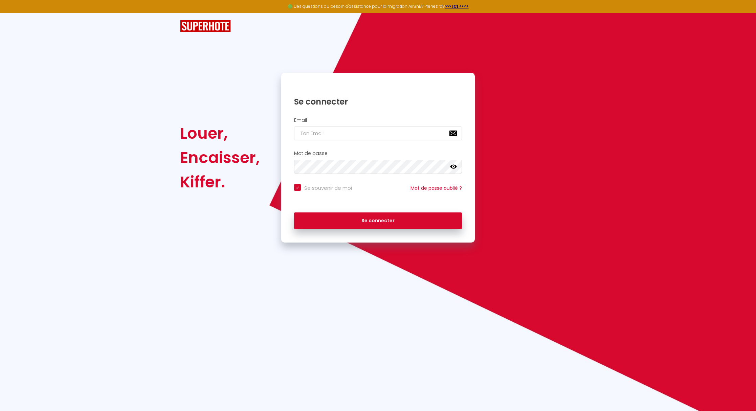  Describe the element at coordinates (436, 188) in the screenshot. I see `a: Mot de passe oublié ?` at that location.